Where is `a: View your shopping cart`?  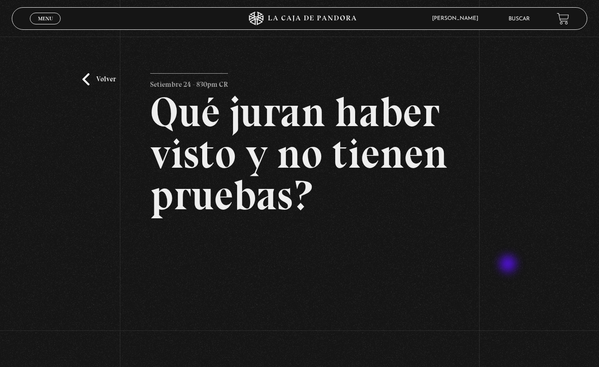
a: View your shopping cart is located at coordinates (563, 19).